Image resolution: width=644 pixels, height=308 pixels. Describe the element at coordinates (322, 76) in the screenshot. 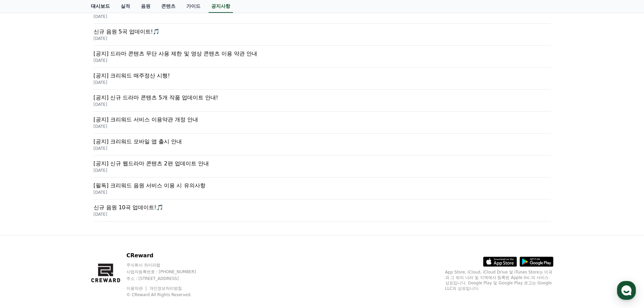

I see `p: [공지] 크리워드 매주정산 시행!` at that location.